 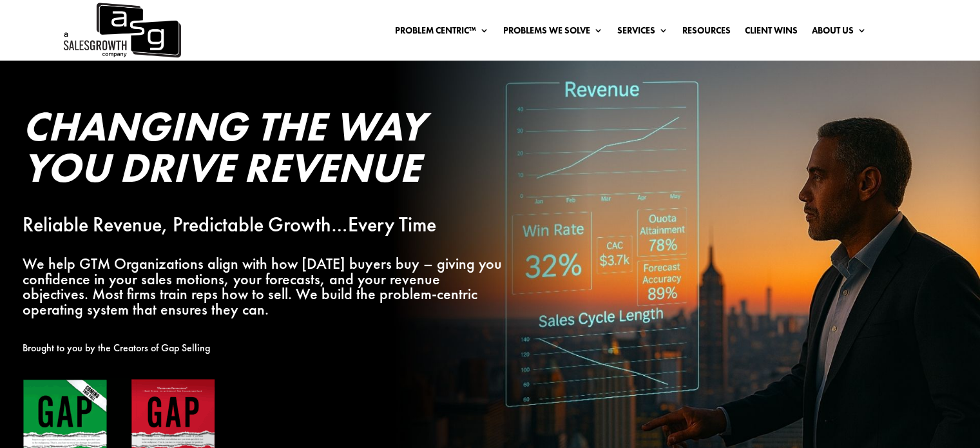 I want to click on p: Brought to you by the Creators of Gap Selling, so click(x=264, y=348).